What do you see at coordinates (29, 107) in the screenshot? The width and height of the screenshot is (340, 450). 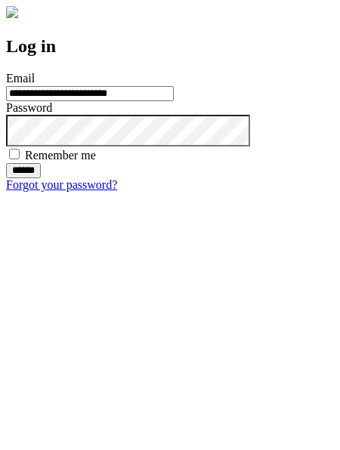 I see `label: Password` at bounding box center [29, 107].